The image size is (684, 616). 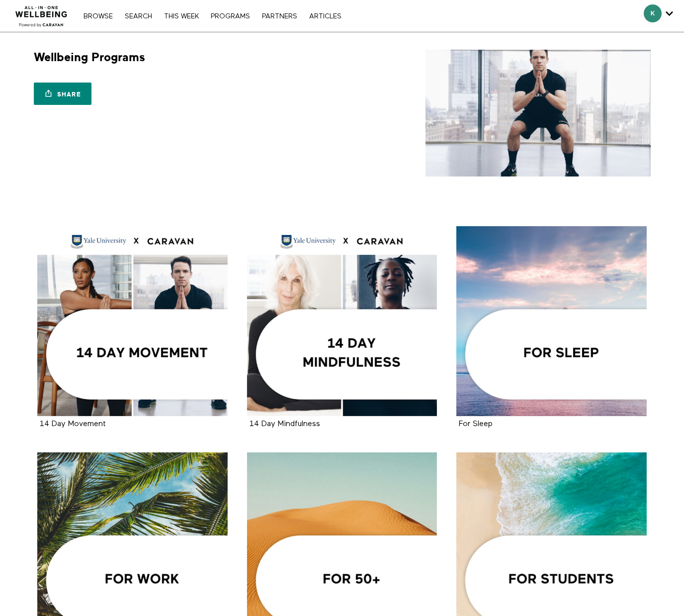 What do you see at coordinates (90, 57) in the screenshot?
I see `h1: Wellbeing Programs` at bounding box center [90, 57].